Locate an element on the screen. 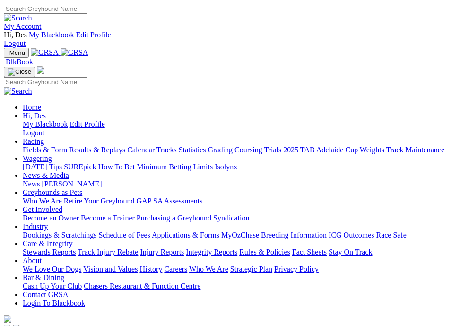  a: Tracks is located at coordinates (166, 149).